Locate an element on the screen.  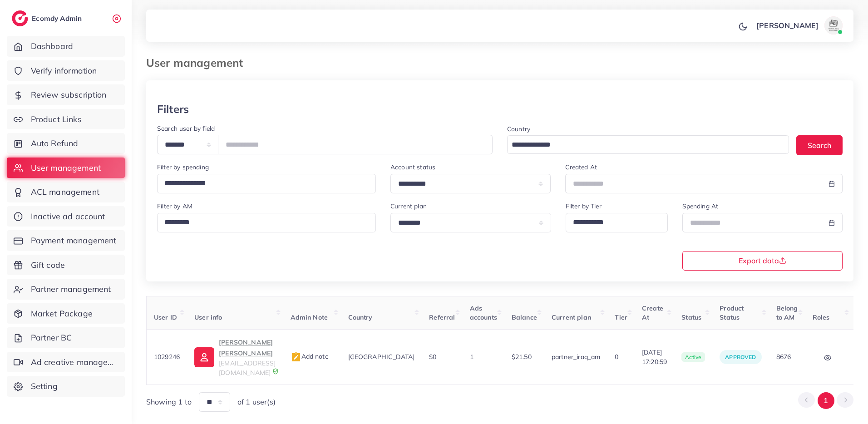
button: Search is located at coordinates (819, 145).